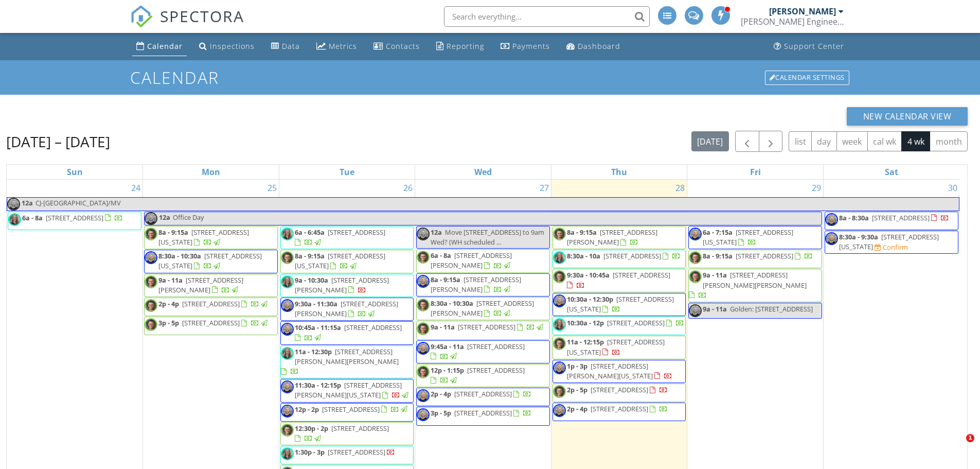 This screenshot has width=980, height=469. I want to click on span: 1p - 3p, so click(577, 366).